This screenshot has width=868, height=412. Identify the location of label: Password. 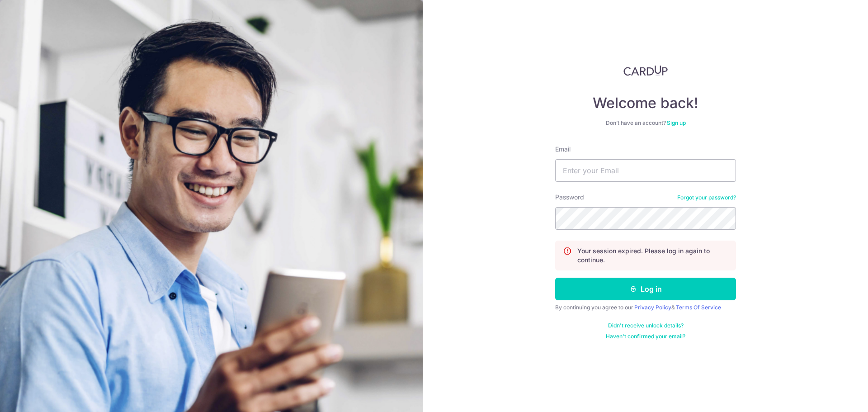
(569, 197).